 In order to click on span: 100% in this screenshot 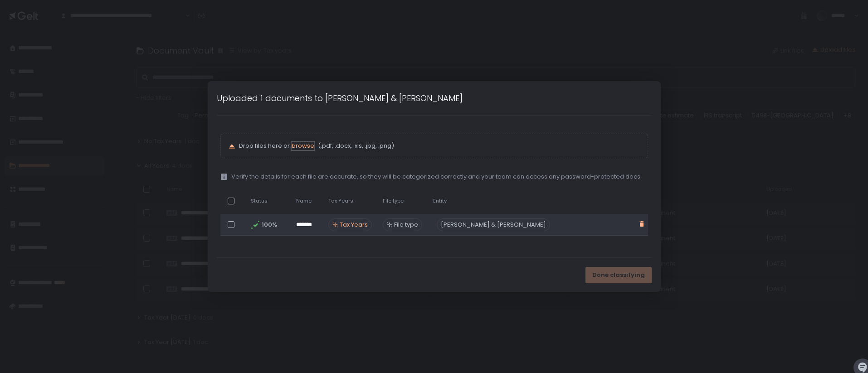, I will do `click(269, 225)`.